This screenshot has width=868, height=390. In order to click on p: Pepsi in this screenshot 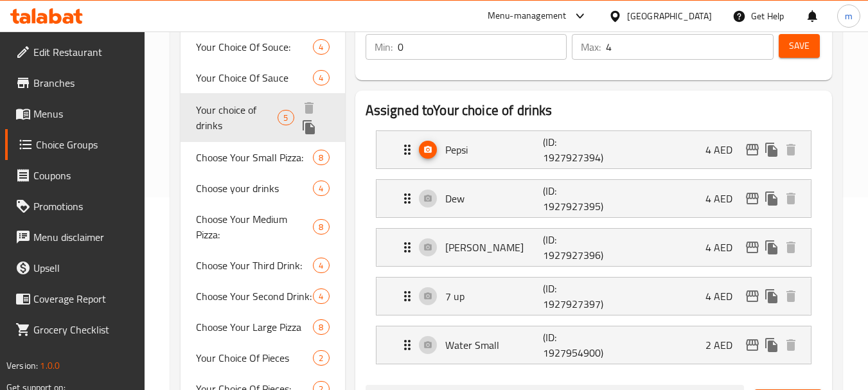, I will do `click(494, 150)`.